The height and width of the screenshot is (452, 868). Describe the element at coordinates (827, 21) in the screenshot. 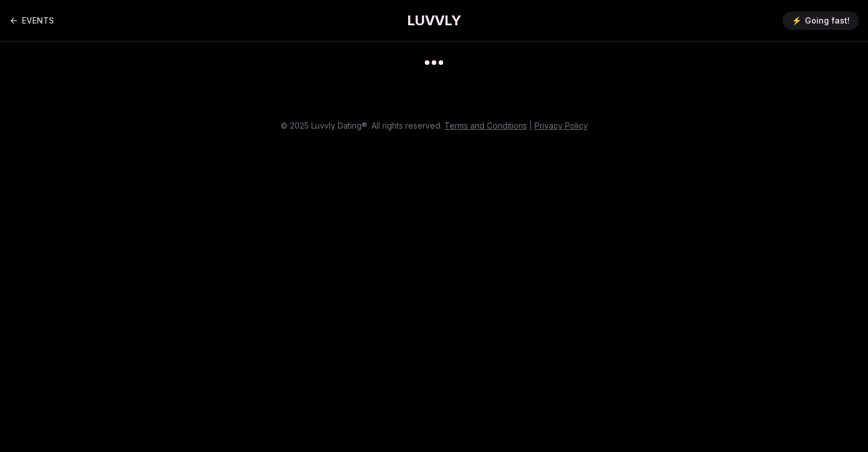

I see `span: Going fast!` at that location.